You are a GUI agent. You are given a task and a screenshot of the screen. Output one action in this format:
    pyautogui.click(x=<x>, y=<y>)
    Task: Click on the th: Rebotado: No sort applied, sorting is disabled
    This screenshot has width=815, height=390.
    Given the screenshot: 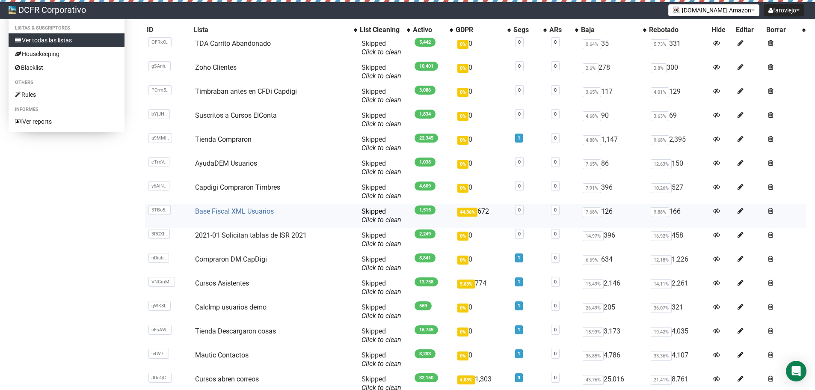 What is the action you would take?
    pyautogui.click(x=678, y=30)
    